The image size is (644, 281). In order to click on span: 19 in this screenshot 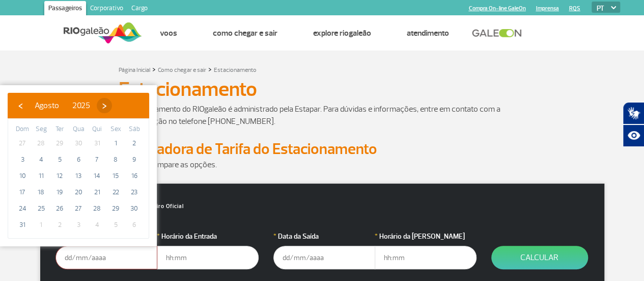, I will do `click(59, 192)`.